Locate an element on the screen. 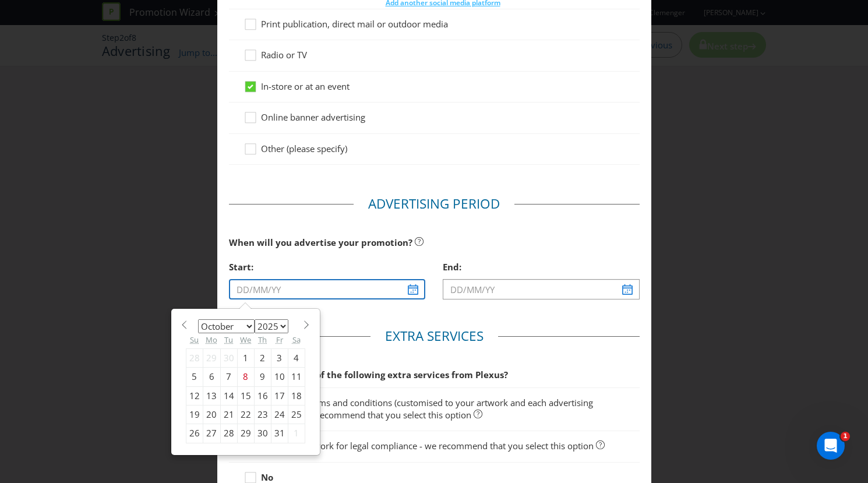  span: Other (please specify) is located at coordinates (304, 148).